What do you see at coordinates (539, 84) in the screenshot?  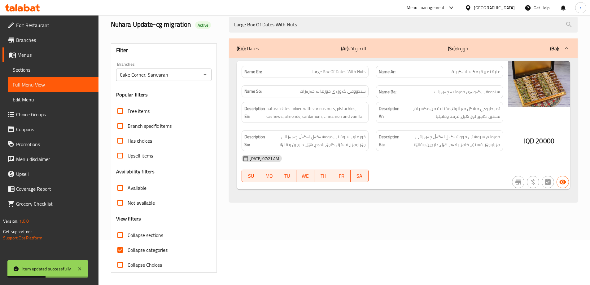 I see `img: mmw_638951592694540059` at bounding box center [539, 84].